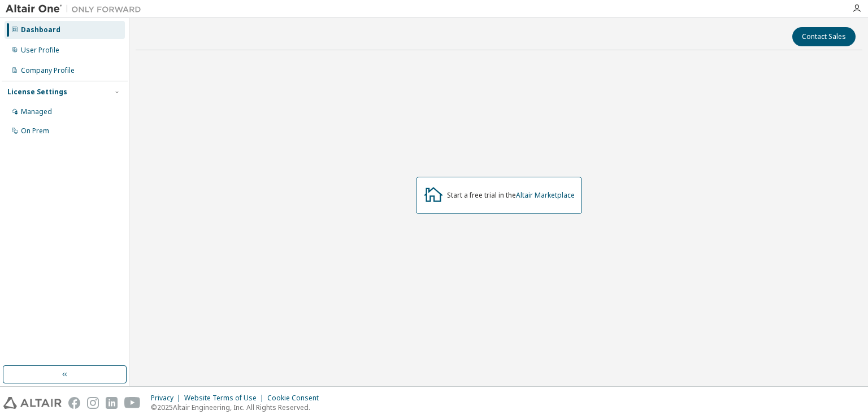  Describe the element at coordinates (111, 403) in the screenshot. I see `img: linkedin.svg` at that location.